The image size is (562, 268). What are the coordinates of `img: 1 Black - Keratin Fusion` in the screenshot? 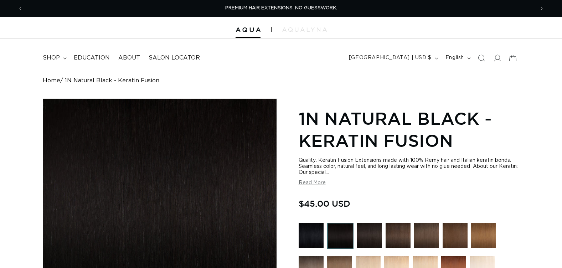 It's located at (311, 235).